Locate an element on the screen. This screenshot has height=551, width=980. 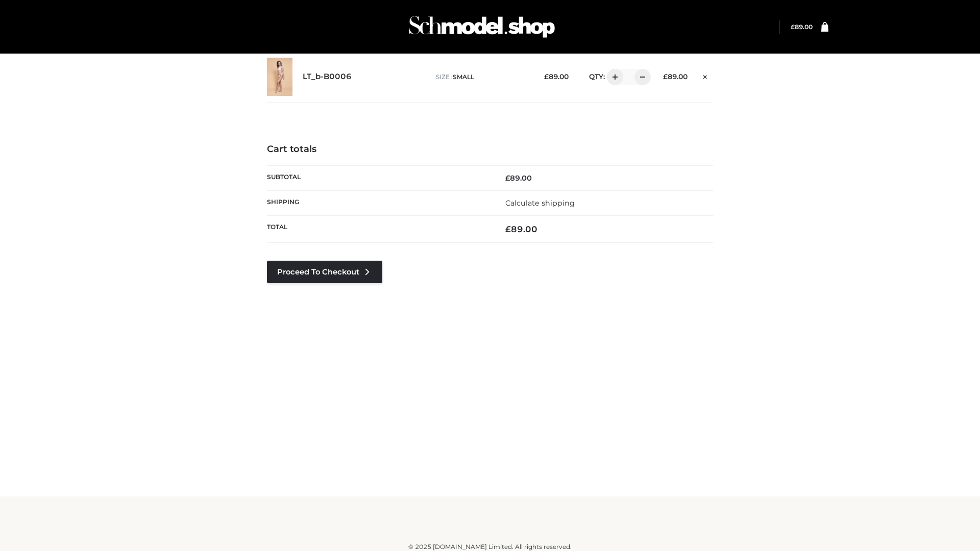
div: QTY: is located at coordinates (613, 77).